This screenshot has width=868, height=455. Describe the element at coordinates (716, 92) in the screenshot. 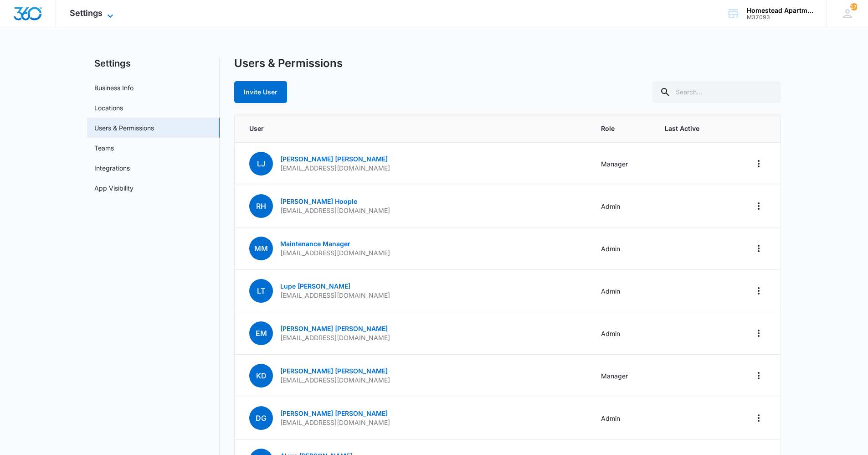

I see `input: Search...` at that location.